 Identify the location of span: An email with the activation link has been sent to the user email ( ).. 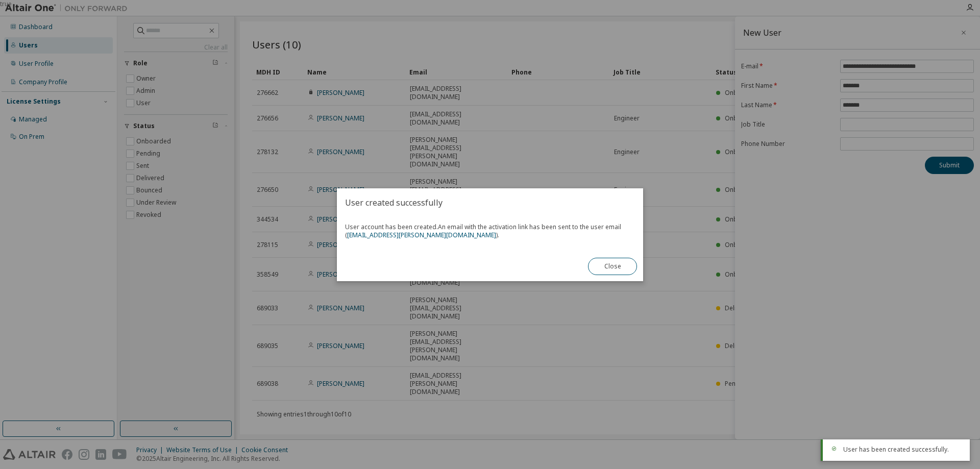
(483, 231).